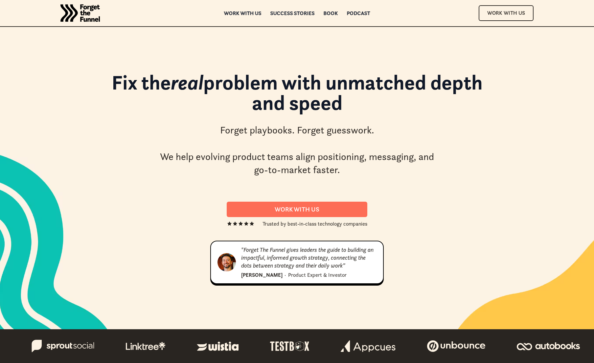 The width and height of the screenshot is (594, 363). What do you see at coordinates (358, 13) in the screenshot?
I see `a: Podcast` at bounding box center [358, 13].